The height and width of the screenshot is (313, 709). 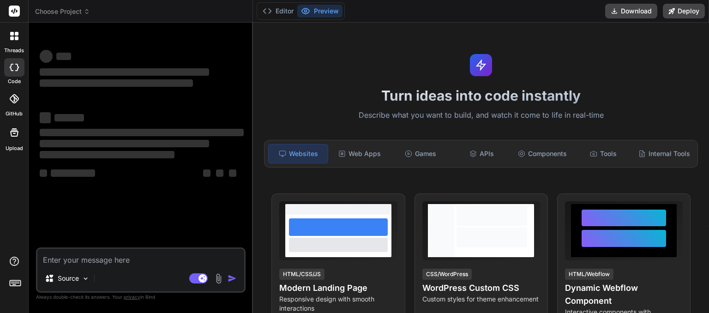 What do you see at coordinates (232, 278) in the screenshot?
I see `img: icon` at bounding box center [232, 278].